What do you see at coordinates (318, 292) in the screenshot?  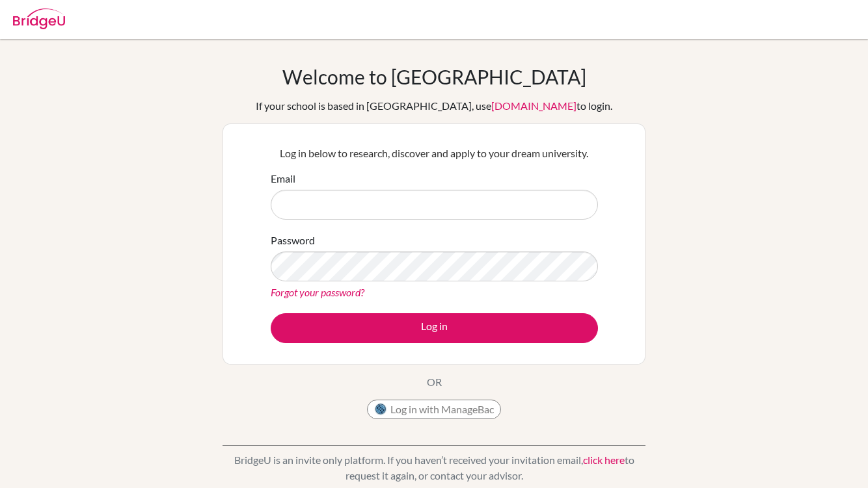 I see `a: Forgot your password?` at bounding box center [318, 292].